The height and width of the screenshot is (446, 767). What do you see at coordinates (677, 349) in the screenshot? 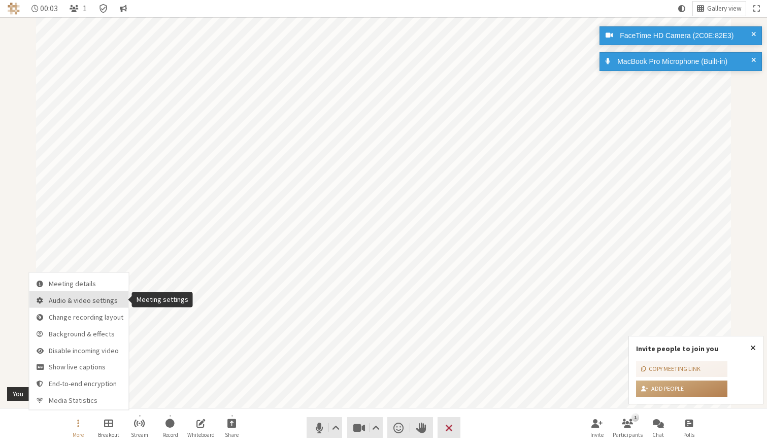
I see `label: Invite people to join you` at bounding box center [677, 349].